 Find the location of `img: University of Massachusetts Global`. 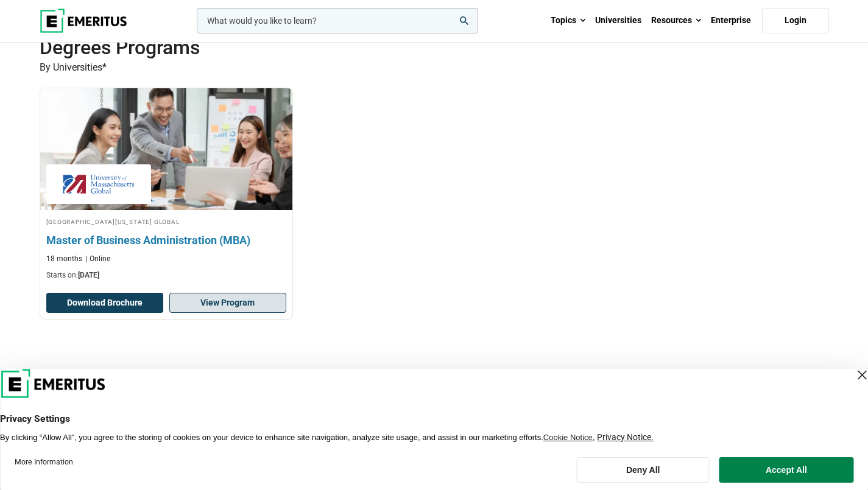

img: University of Massachusetts Global is located at coordinates (99, 184).